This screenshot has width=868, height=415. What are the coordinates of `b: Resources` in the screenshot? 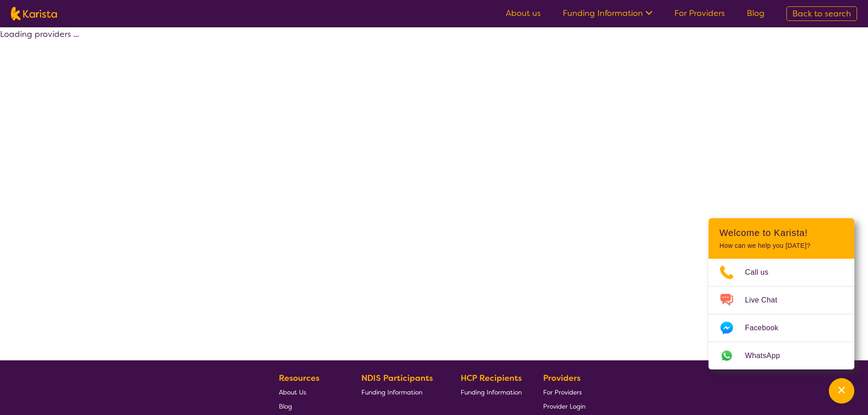 It's located at (299, 378).